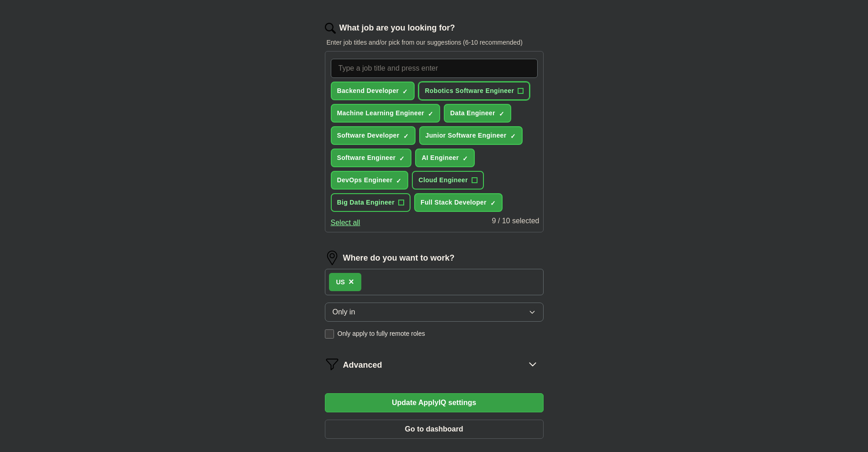  What do you see at coordinates (445, 158) in the screenshot?
I see `button: AI Engineer✓` at bounding box center [445, 158].